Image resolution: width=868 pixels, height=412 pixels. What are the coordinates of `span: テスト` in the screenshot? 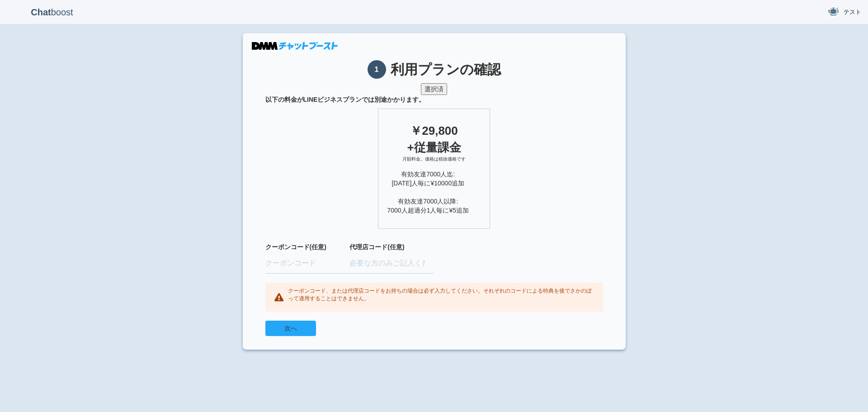 It's located at (852, 12).